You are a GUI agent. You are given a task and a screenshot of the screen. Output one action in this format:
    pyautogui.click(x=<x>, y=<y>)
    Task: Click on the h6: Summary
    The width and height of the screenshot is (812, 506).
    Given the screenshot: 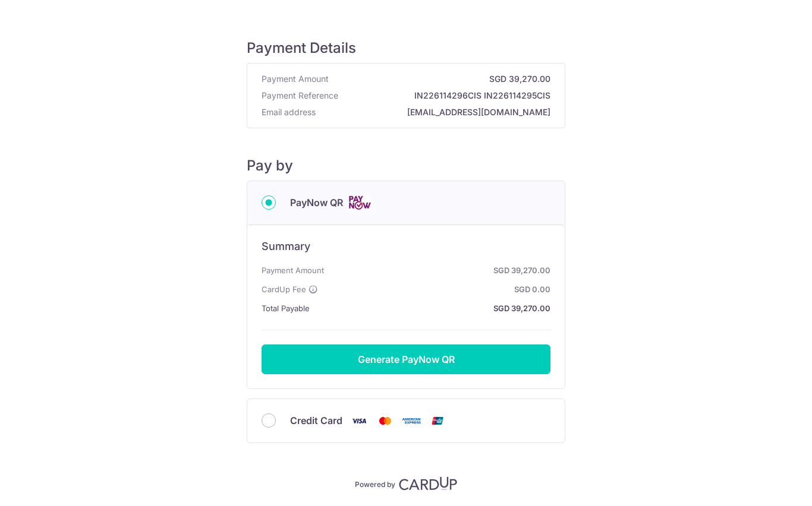 What is the action you would take?
    pyautogui.click(x=406, y=247)
    